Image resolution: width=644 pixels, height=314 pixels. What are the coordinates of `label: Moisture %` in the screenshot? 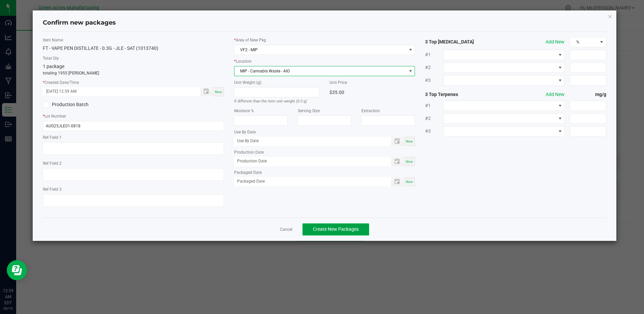 It's located at (261, 111).